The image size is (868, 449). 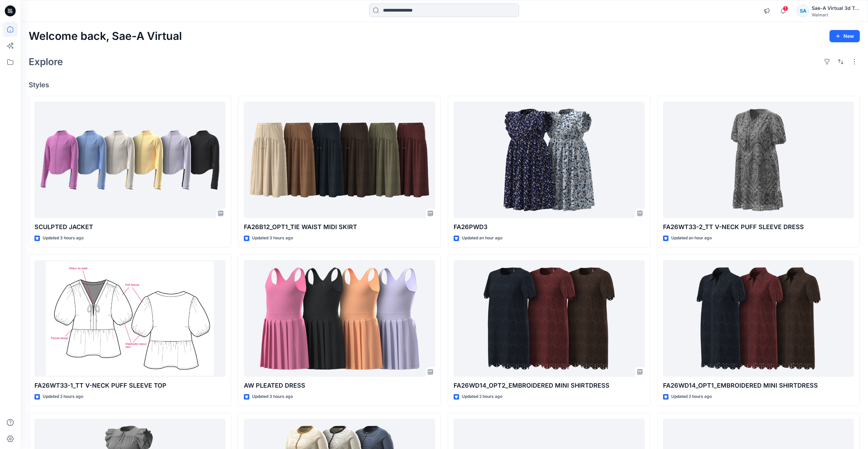 What do you see at coordinates (130, 227) in the screenshot?
I see `p: SCULPTED JACKET` at bounding box center [130, 227].